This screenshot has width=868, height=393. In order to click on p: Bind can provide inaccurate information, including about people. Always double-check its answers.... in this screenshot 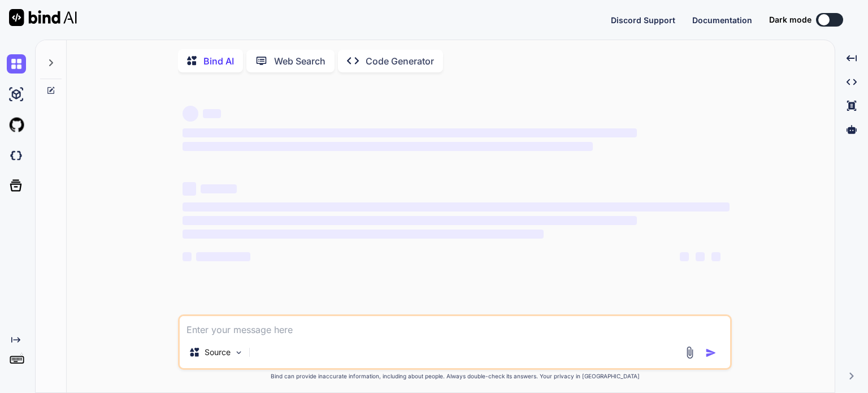, I will do `click(455, 376)`.